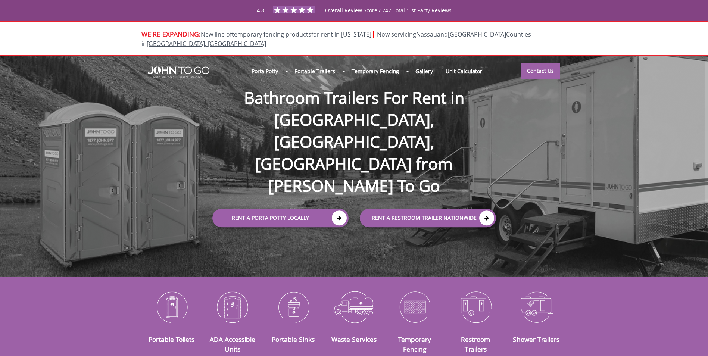 The height and width of the screenshot is (356, 708). I want to click on img: Shower-Trailers-icon_N.png, so click(536, 307).